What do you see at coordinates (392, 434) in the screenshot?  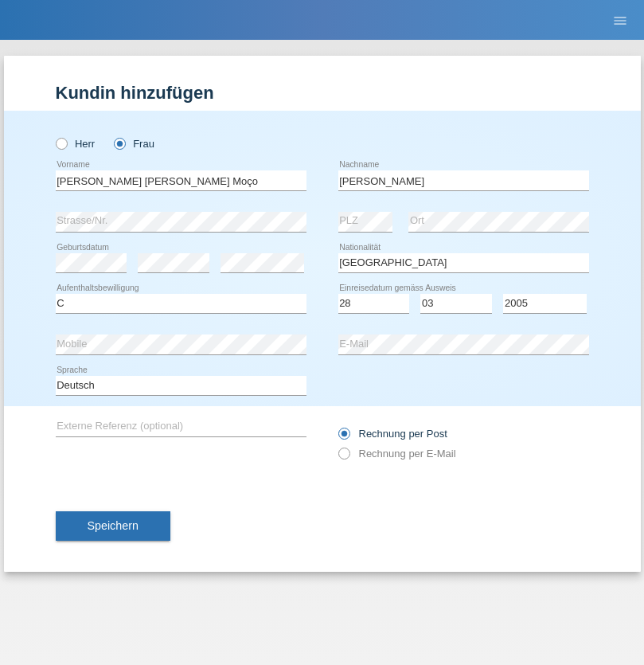 I see `label: Rechnung per Post` at bounding box center [392, 434].